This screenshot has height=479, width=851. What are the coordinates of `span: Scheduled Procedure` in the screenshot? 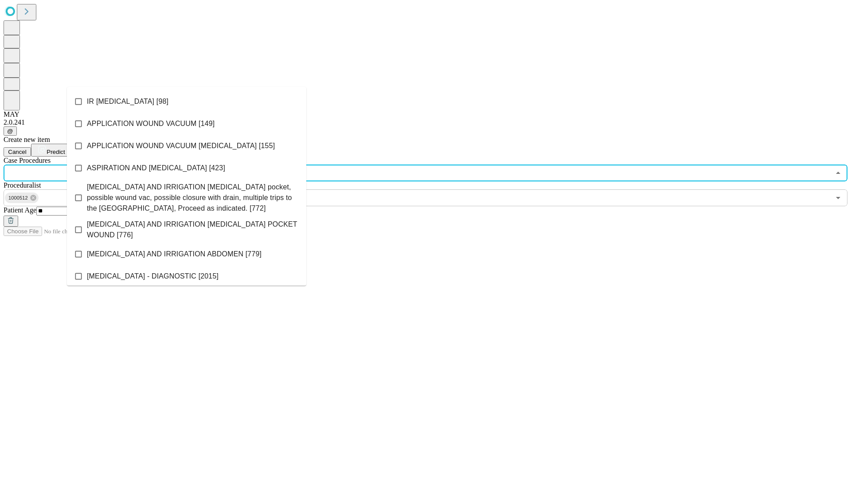 It's located at (27, 160).